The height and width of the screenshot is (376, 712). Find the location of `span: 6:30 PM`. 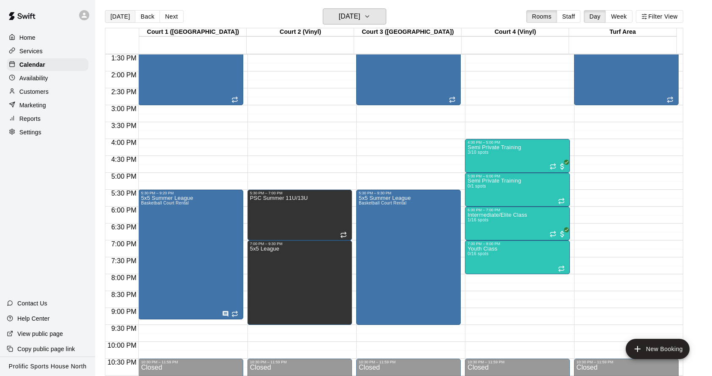

span: 6:30 PM is located at coordinates (124, 227).